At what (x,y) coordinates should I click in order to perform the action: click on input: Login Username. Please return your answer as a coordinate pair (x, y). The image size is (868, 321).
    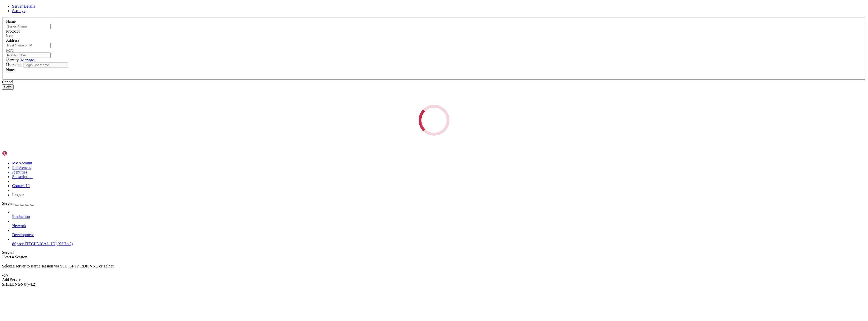
    Looking at the image, I should click on (46, 65).